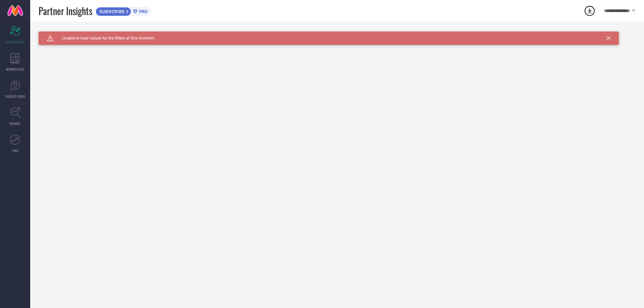 The height and width of the screenshot is (308, 644). Describe the element at coordinates (15, 123) in the screenshot. I see `span: TRENDS` at that location.